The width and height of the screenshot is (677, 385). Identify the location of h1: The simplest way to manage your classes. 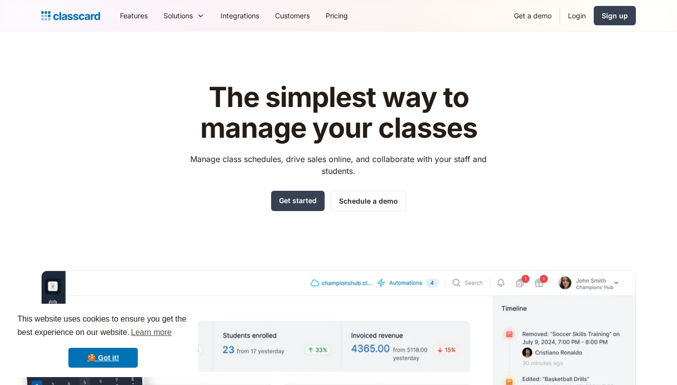
(339, 113).